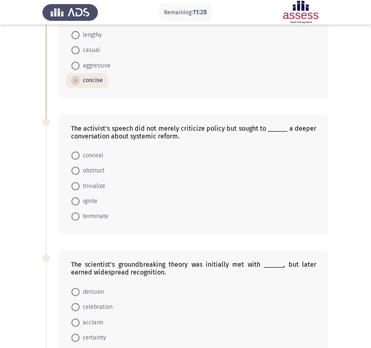 This screenshot has width=371, height=348. Describe the element at coordinates (91, 322) in the screenshot. I see `span: acclaim` at that location.